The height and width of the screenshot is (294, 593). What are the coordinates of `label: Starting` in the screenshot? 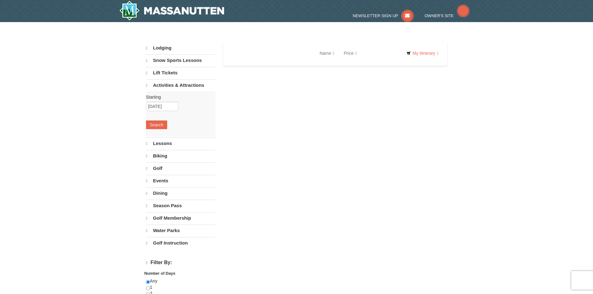 It's located at (178, 97).